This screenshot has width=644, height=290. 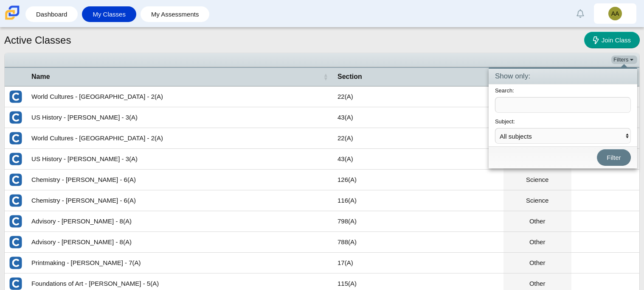 I want to click on span: Name, so click(x=41, y=76).